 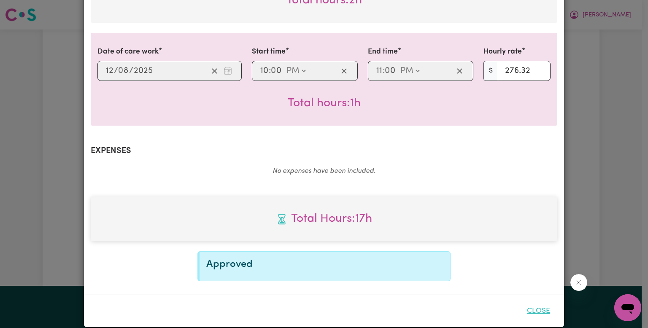 I want to click on span: Total hours worked: 1 hour, so click(x=324, y=103).